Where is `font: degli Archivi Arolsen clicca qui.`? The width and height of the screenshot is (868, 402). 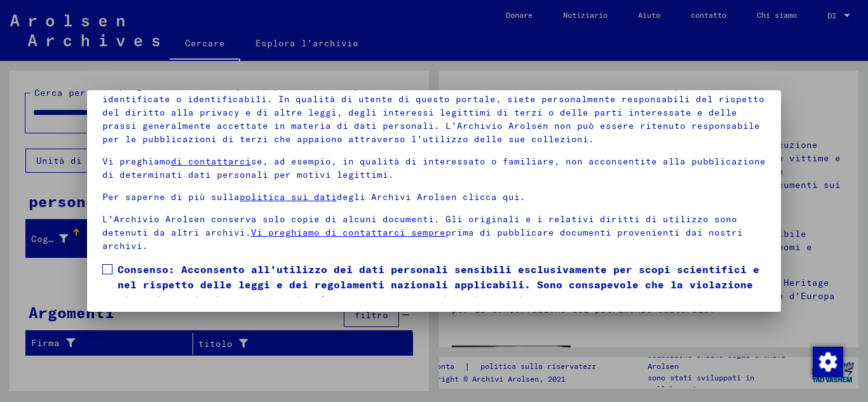 font: degli Archivi Arolsen clicca qui. is located at coordinates (431, 197).